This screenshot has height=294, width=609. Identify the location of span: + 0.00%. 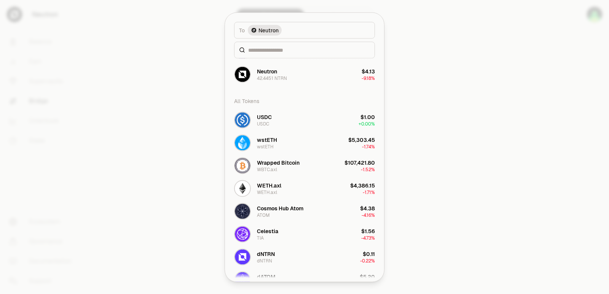
(366, 124).